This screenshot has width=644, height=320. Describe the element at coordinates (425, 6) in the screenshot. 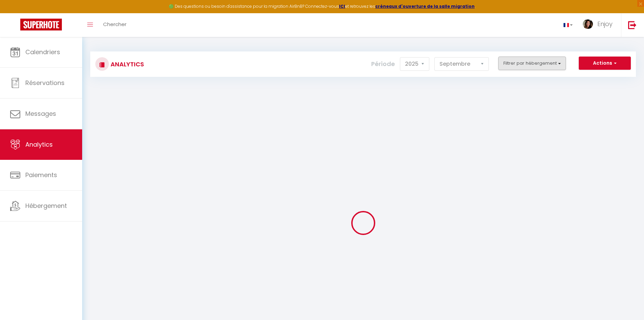

I see `strong: créneaux d'ouverture de la salle migration` at that location.